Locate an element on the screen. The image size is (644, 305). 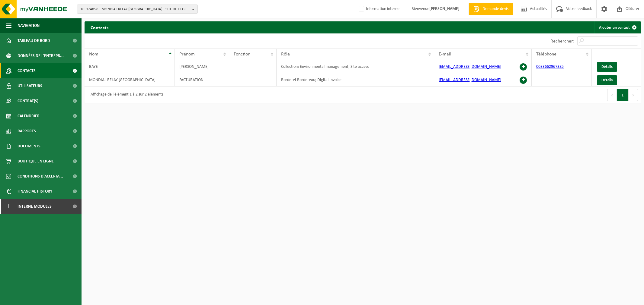
span: Rapports is located at coordinates (27, 131).